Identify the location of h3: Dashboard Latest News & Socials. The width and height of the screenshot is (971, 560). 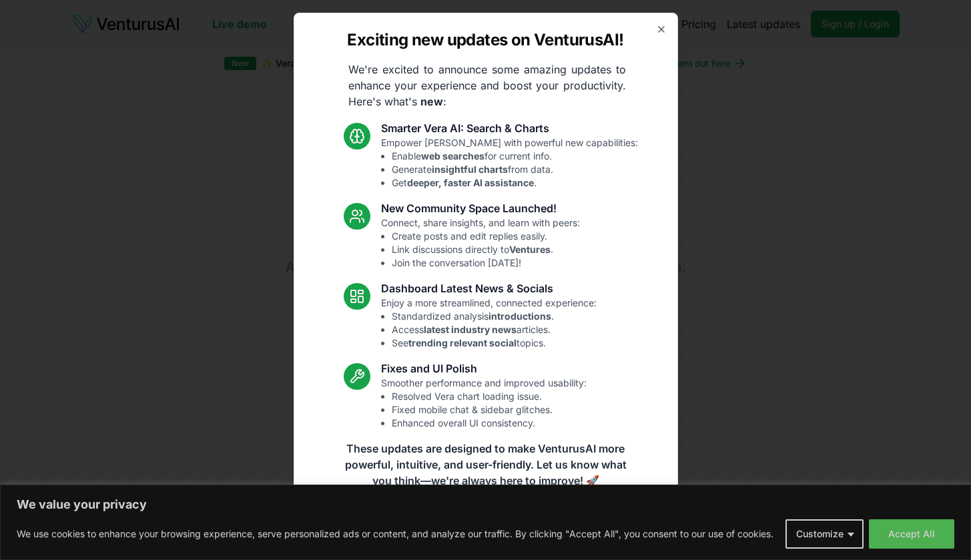
(488, 288).